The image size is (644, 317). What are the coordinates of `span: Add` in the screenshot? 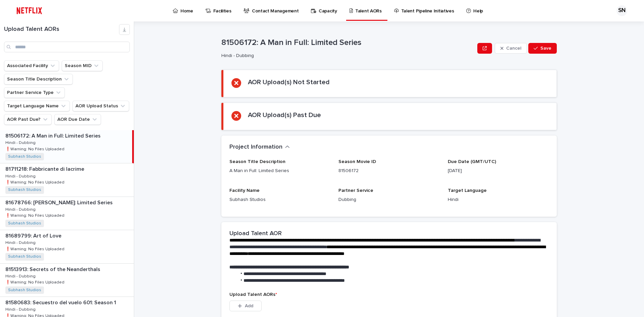 It's located at (248, 306).